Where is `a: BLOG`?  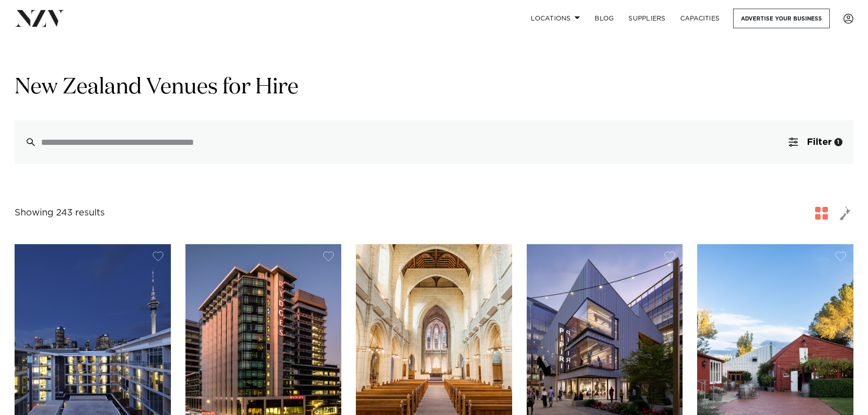 a: BLOG is located at coordinates (604, 18).